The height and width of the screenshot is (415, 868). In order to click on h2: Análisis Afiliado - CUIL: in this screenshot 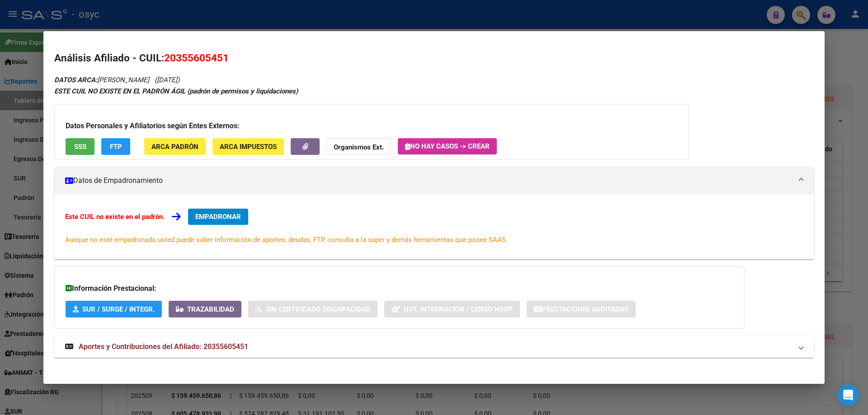, I will do `click(434, 58)`.